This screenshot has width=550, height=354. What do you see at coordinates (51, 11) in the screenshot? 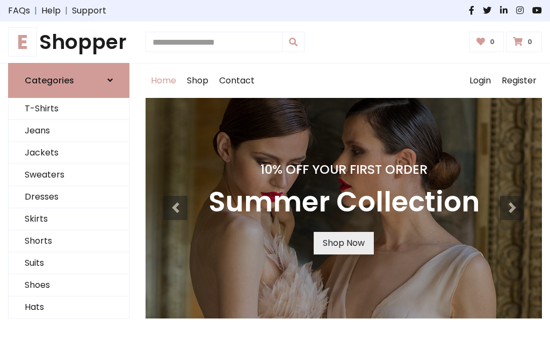
I see `a: Help` at bounding box center [51, 11].